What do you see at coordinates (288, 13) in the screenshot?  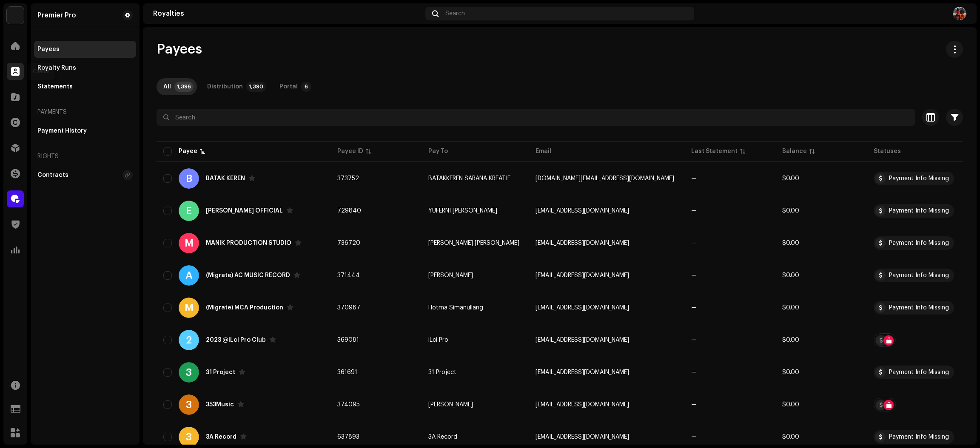 I see `div: Royalties` at bounding box center [288, 13].